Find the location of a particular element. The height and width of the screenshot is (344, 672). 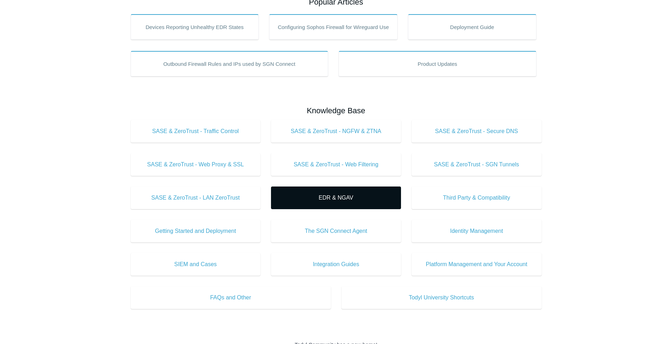

a: Product Updates is located at coordinates (438, 64).